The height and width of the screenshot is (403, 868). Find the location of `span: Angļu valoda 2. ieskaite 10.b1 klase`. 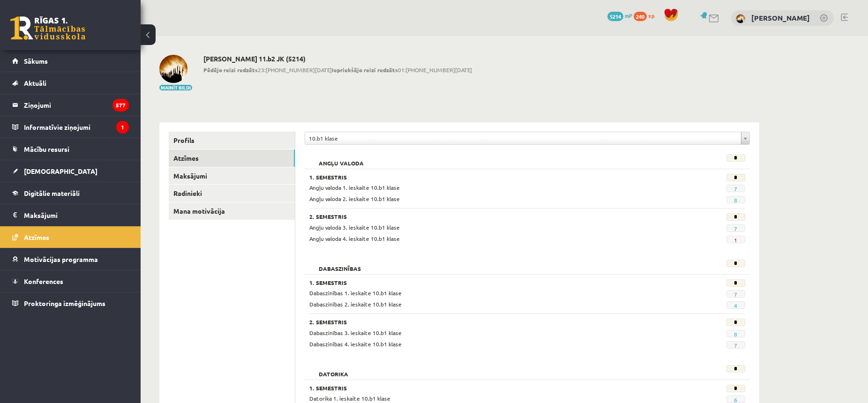

span: Angļu valoda 2. ieskaite 10.b1 klase is located at coordinates (354, 199).